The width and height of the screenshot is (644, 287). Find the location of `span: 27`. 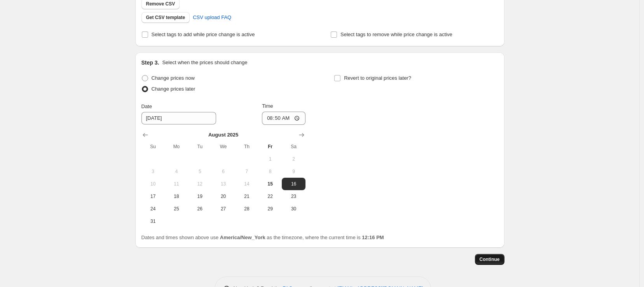

span: 27 is located at coordinates (223, 209).